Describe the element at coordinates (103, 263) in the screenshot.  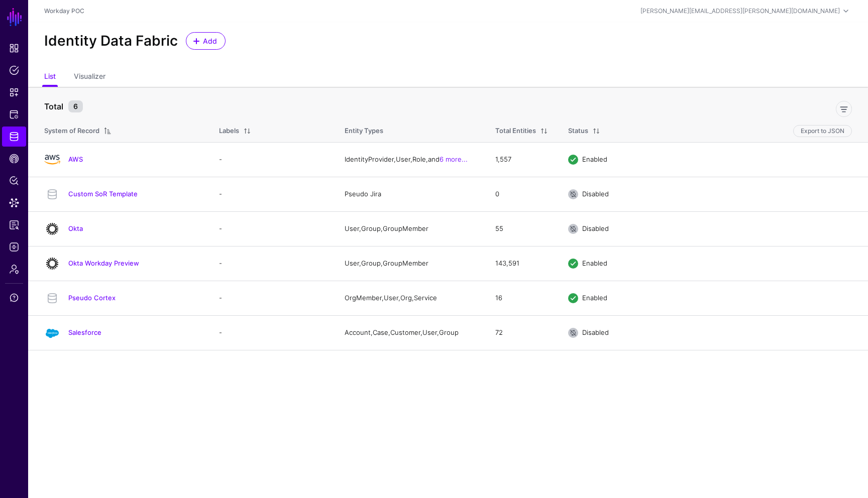
I see `a: Okta Workday Preview` at that location.